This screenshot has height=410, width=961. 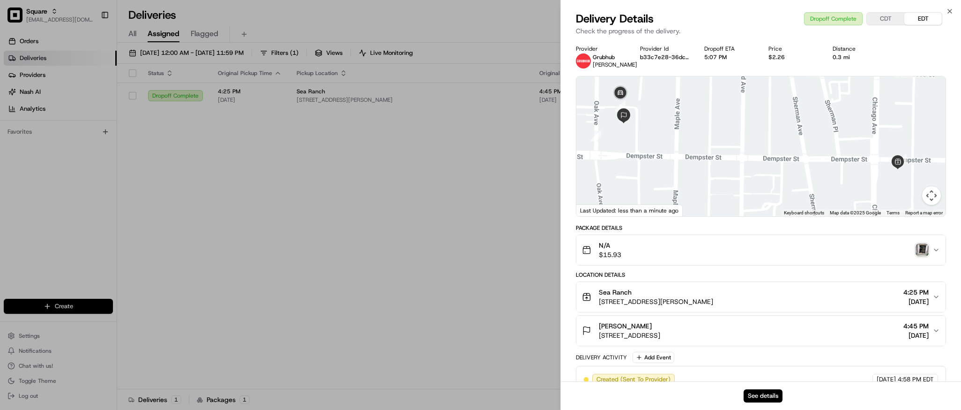 I want to click on div: 5:07 PM, so click(x=729, y=57).